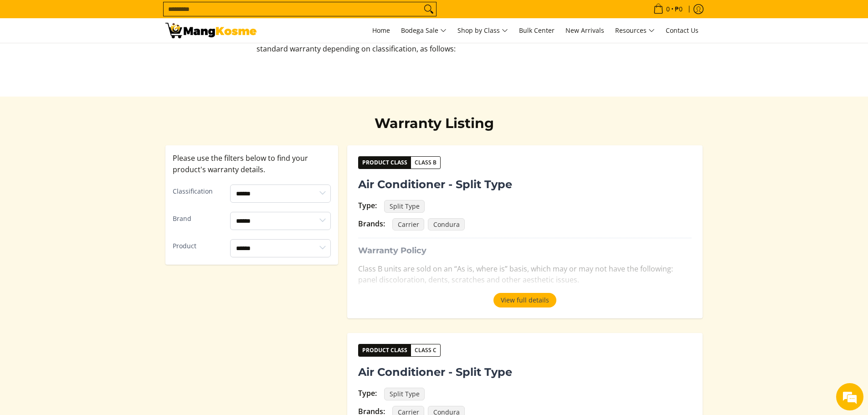  What do you see at coordinates (426, 350) in the screenshot?
I see `span: Class C` at bounding box center [426, 350].